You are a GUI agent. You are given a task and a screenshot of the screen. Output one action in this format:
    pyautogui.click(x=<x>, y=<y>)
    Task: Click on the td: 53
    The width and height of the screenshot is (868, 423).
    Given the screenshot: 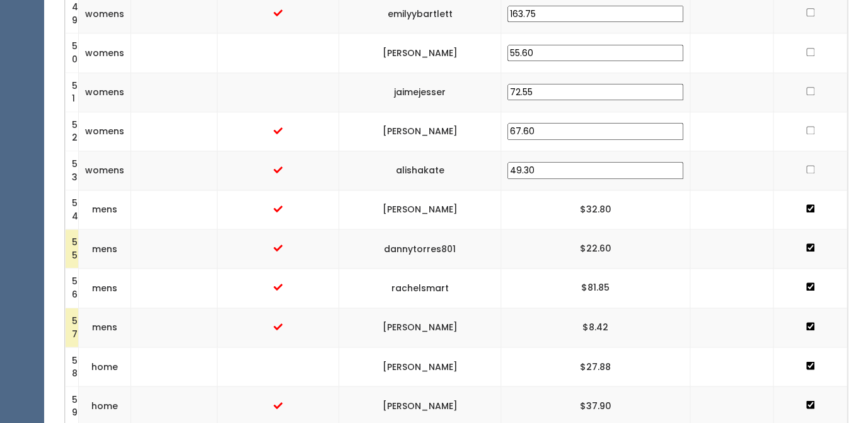 What is the action you would take?
    pyautogui.click(x=72, y=170)
    